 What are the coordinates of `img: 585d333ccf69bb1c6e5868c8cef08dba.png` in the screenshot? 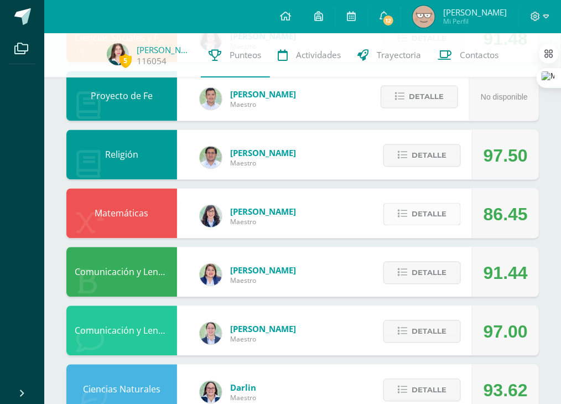 It's located at (211, 99).